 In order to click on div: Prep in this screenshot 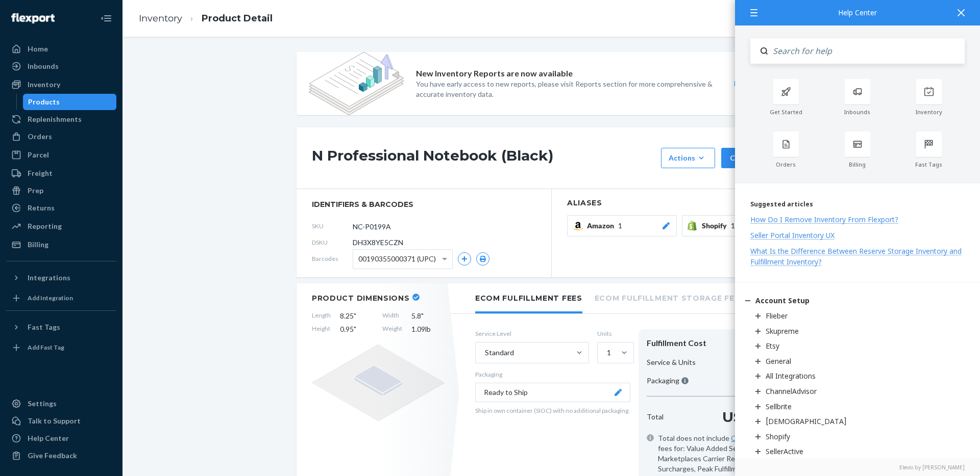, I will do `click(35, 191)`.